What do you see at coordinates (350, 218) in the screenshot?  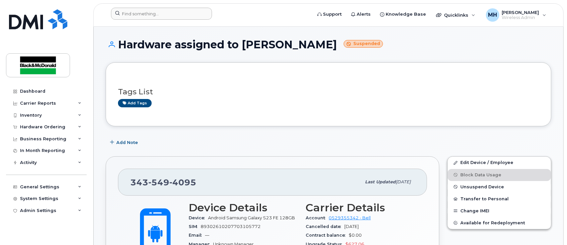 I see `a: 0529355342 - Bell` at bounding box center [350, 218].